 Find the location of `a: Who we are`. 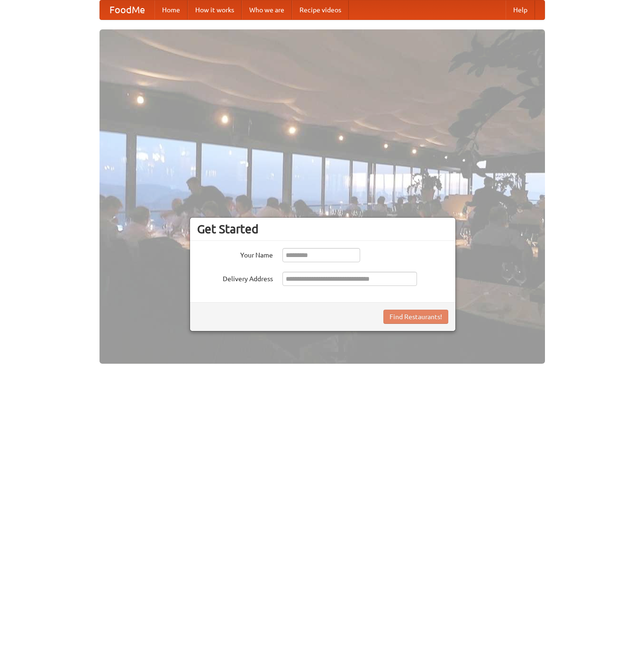

a: Who we are is located at coordinates (267, 10).